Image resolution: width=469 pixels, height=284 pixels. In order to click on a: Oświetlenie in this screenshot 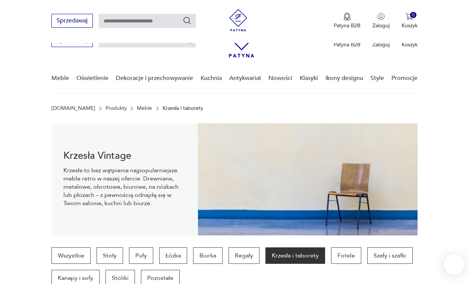, I will do `click(93, 78)`.